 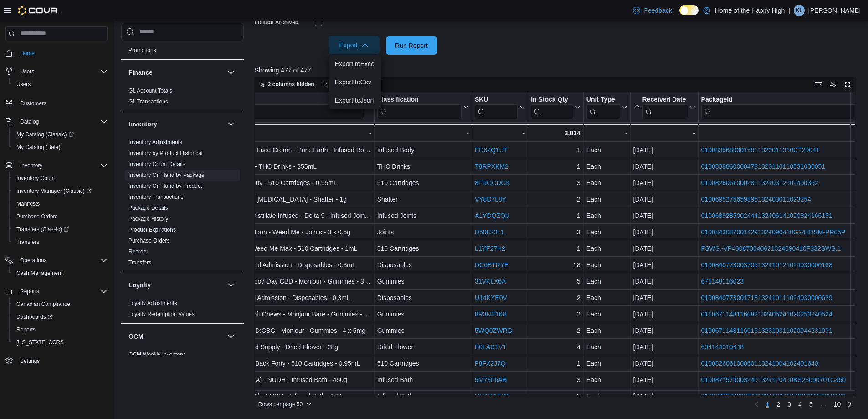 What do you see at coordinates (722, 347) in the screenshot?
I see `a: 694144019648` at bounding box center [722, 347].